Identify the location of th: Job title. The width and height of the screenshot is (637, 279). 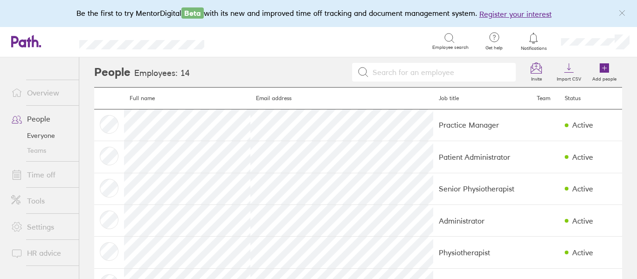
(482, 98).